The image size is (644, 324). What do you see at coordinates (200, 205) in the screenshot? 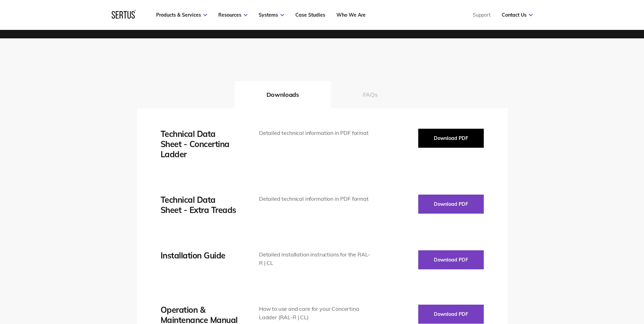
I see `div: Technical Data Sheet - Extra Treads` at bounding box center [200, 205].